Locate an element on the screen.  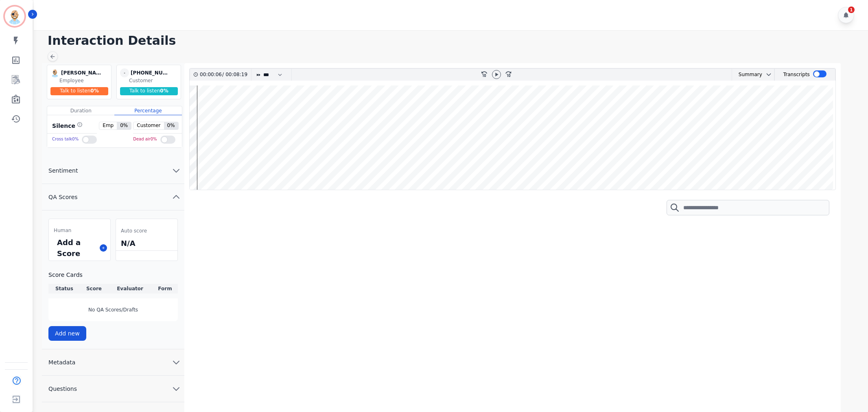
th: Status is located at coordinates (64, 289).